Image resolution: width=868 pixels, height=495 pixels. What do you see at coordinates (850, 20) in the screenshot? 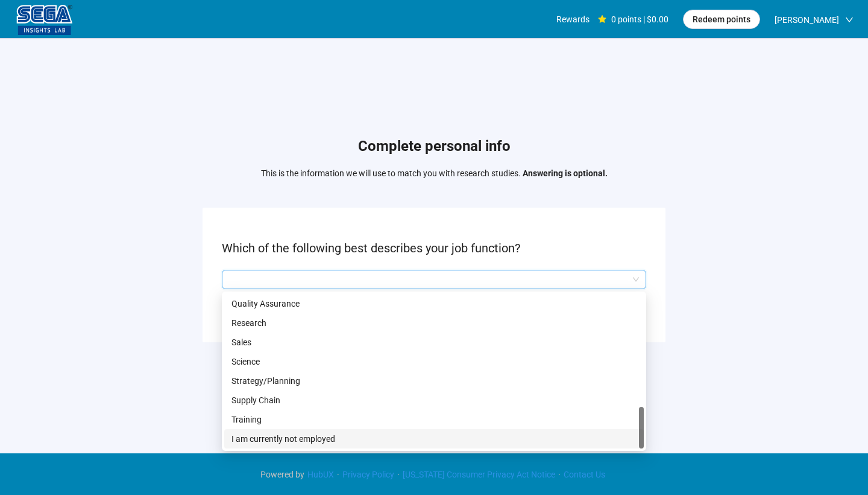
I see `span: down` at bounding box center [850, 20].